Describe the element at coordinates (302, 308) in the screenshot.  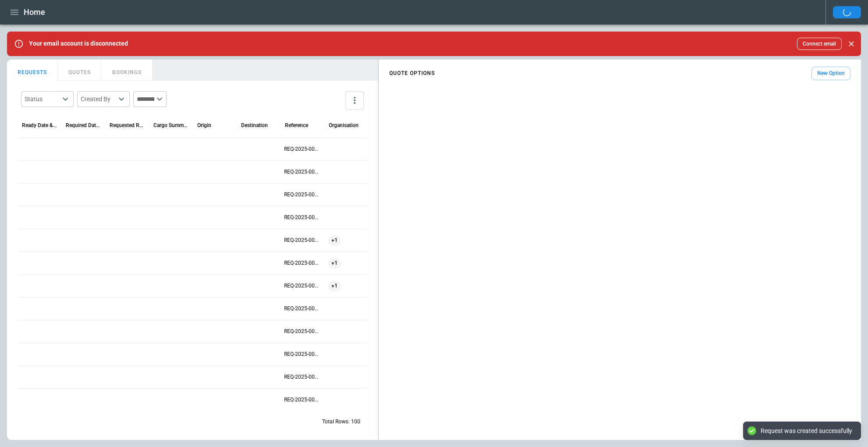
I see `p: REQ-2025-001902` at that location.